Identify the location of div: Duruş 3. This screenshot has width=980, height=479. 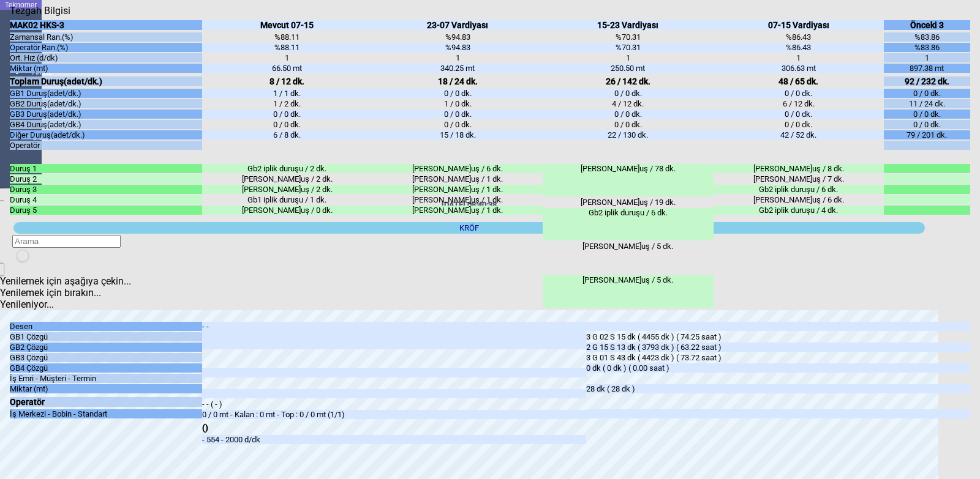
(106, 189).